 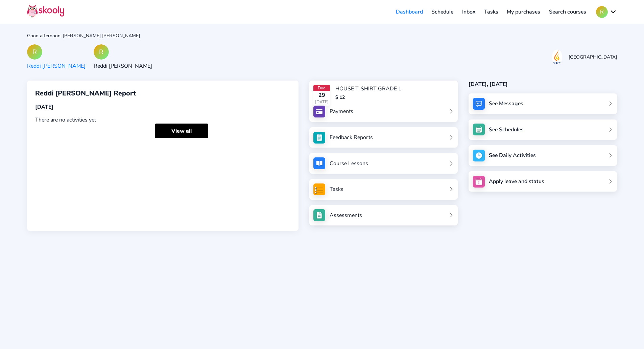 What do you see at coordinates (409, 12) in the screenshot?
I see `a: Dashboard` at bounding box center [409, 12].